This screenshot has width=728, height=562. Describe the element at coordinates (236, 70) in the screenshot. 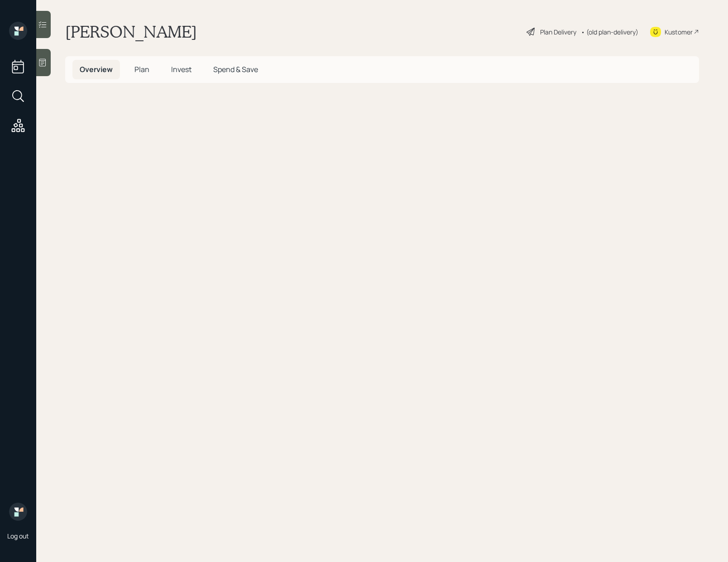

I see `span: Spend & Save` at that location.